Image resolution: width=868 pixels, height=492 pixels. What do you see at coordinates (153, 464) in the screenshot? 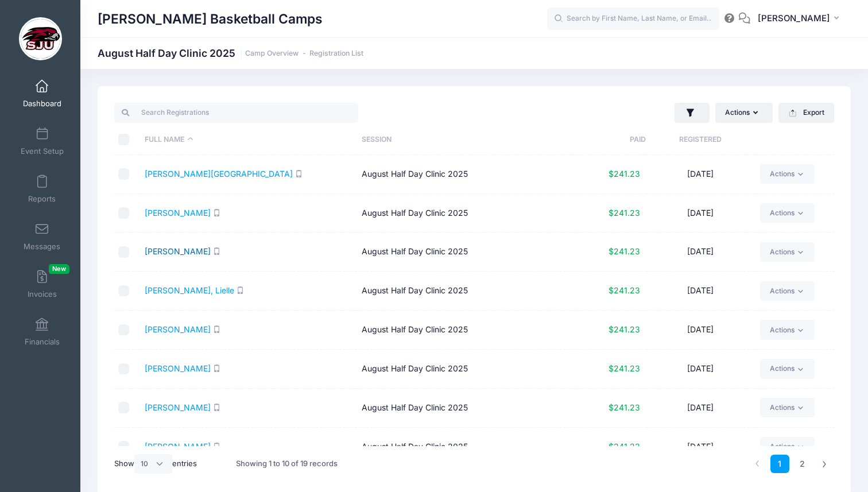
I see `select: Showentries` at bounding box center [153, 464].